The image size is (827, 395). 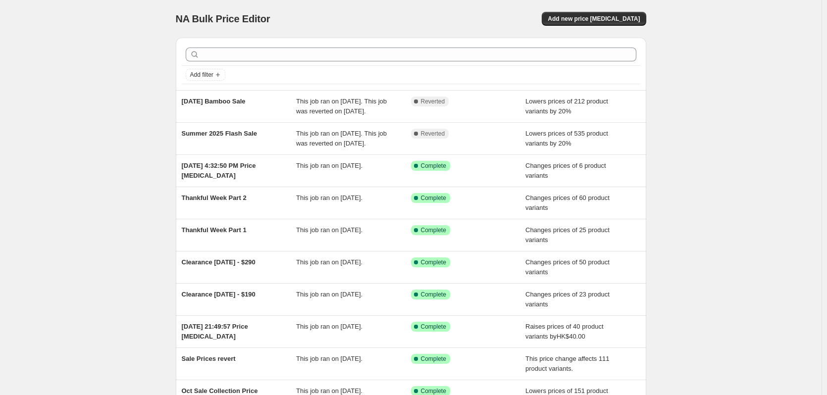 What do you see at coordinates (568, 235) in the screenshot?
I see `span: Changes prices of 25 product variants` at bounding box center [568, 235].